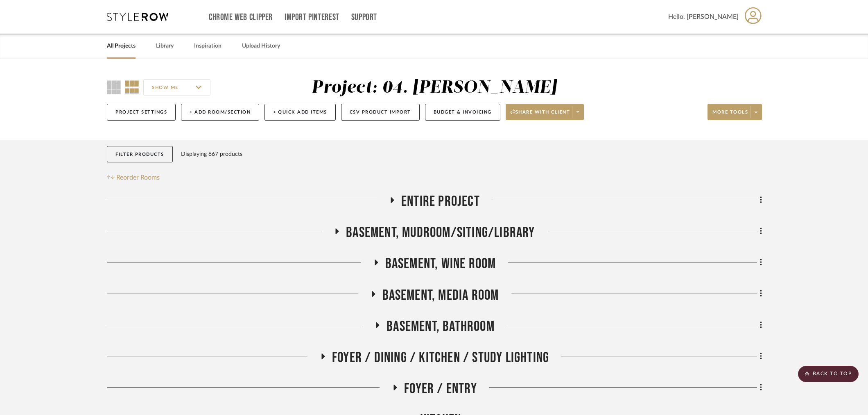 The width and height of the screenshot is (868, 415). I want to click on a: Import Pinterest, so click(312, 17).